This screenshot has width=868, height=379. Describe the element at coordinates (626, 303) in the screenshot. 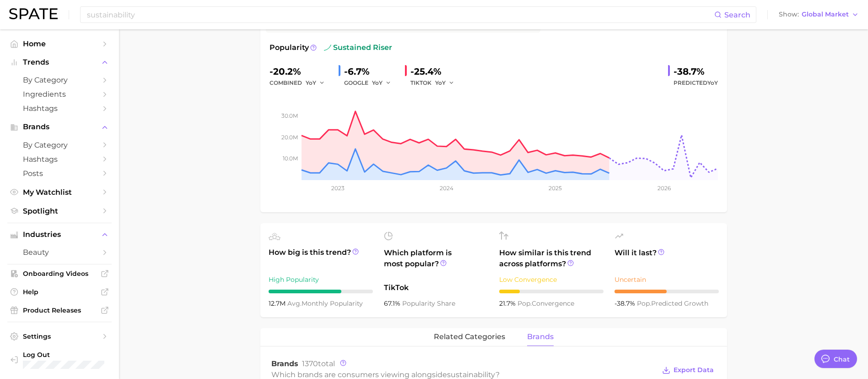

I see `span: -38.7%` at that location.